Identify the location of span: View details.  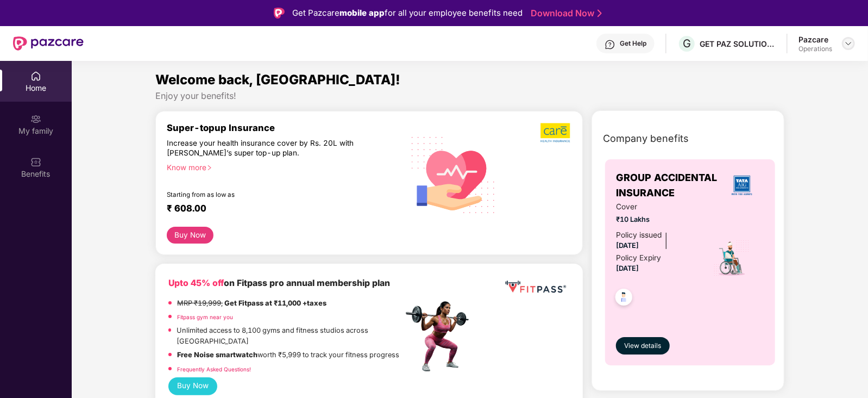
(643, 346).